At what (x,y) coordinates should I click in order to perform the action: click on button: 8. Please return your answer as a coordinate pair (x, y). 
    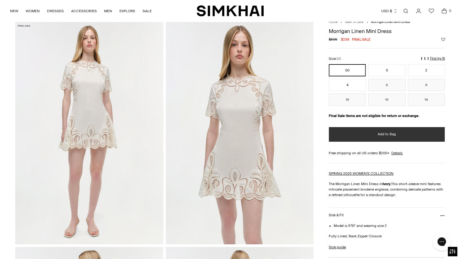
    Looking at the image, I should click on (426, 85).